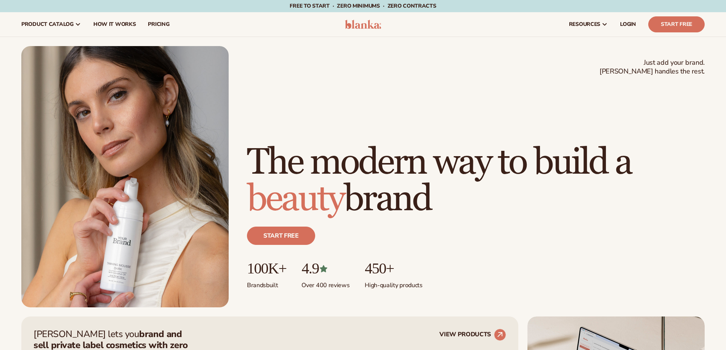  What do you see at coordinates (115, 24) in the screenshot?
I see `span: How It Works` at bounding box center [115, 24].